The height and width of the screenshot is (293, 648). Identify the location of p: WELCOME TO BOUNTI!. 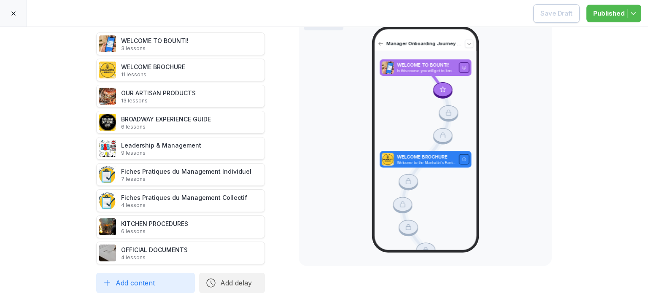
(426, 65).